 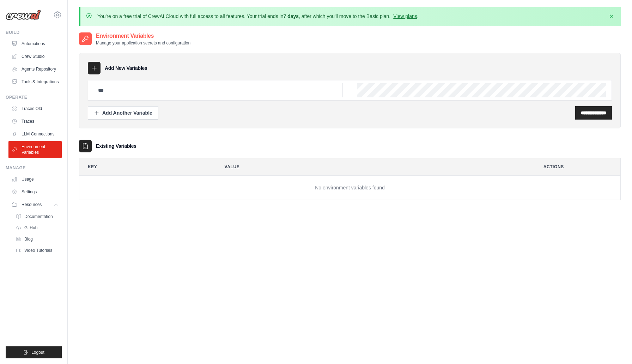 What do you see at coordinates (38, 352) in the screenshot?
I see `span: Logout` at bounding box center [38, 352].